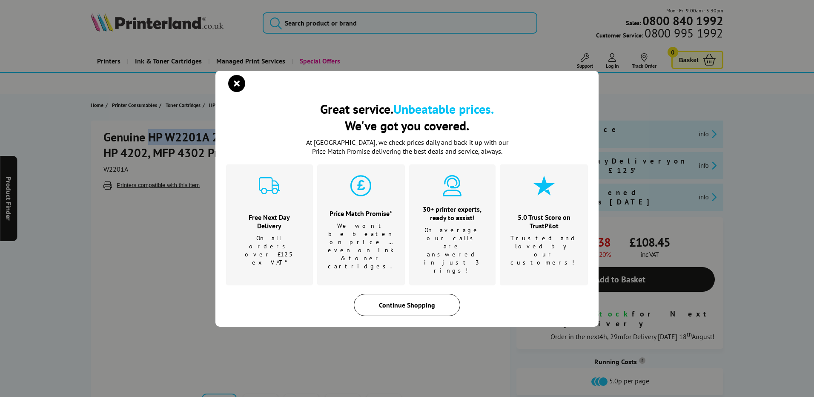 This screenshot has height=397, width=814. Describe the element at coordinates (407, 117) in the screenshot. I see `h2: Great service. We've got you covered.` at that location.